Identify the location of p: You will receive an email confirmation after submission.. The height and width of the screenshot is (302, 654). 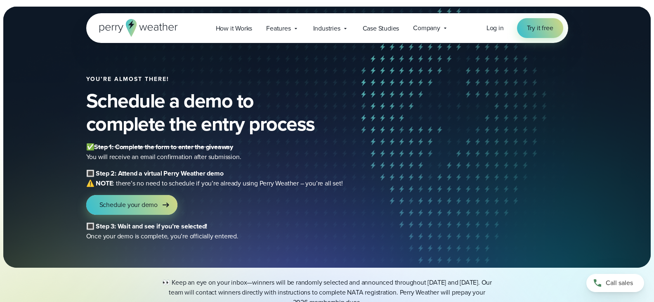
(251, 152).